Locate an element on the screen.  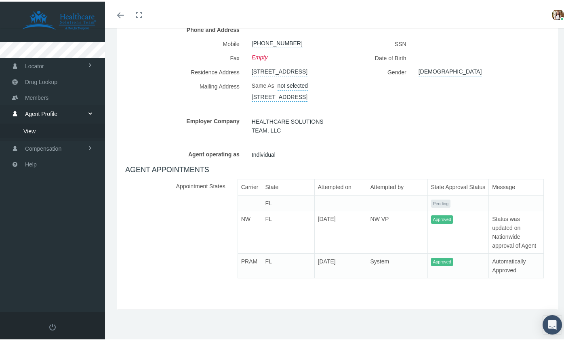
td: NW VP is located at coordinates (397, 231).